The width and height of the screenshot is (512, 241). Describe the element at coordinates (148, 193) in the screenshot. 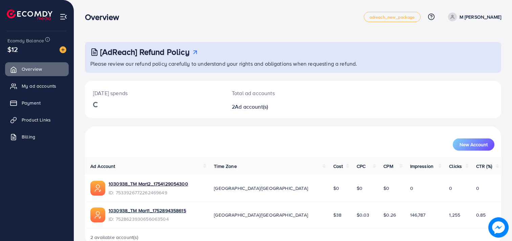

I see `span: ID: 7533926772262469649` at that location.